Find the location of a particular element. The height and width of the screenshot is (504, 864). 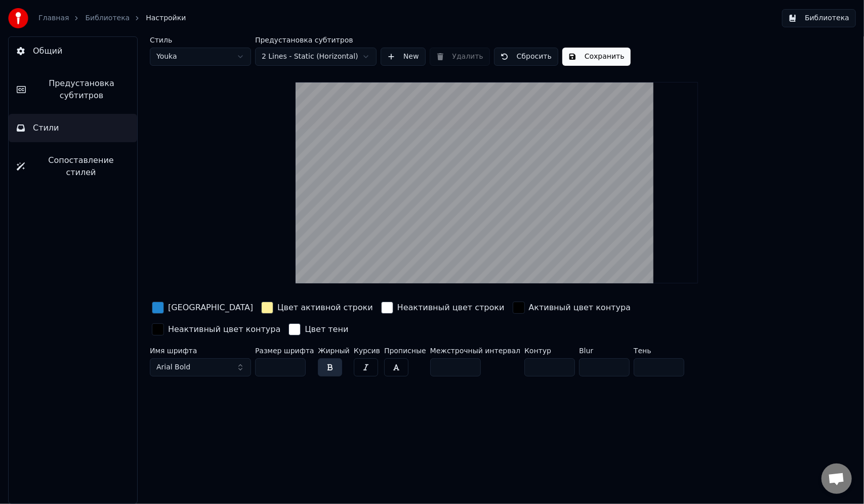

label: Межстрочный интервал is located at coordinates (475, 351).